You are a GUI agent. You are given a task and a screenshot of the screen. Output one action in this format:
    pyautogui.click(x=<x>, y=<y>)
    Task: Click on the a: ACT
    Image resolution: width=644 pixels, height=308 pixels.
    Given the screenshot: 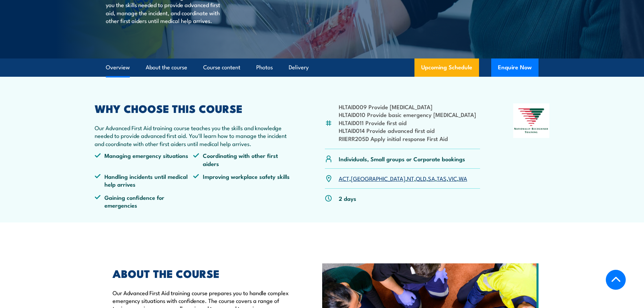 What is the action you would take?
    pyautogui.click(x=344, y=178)
    